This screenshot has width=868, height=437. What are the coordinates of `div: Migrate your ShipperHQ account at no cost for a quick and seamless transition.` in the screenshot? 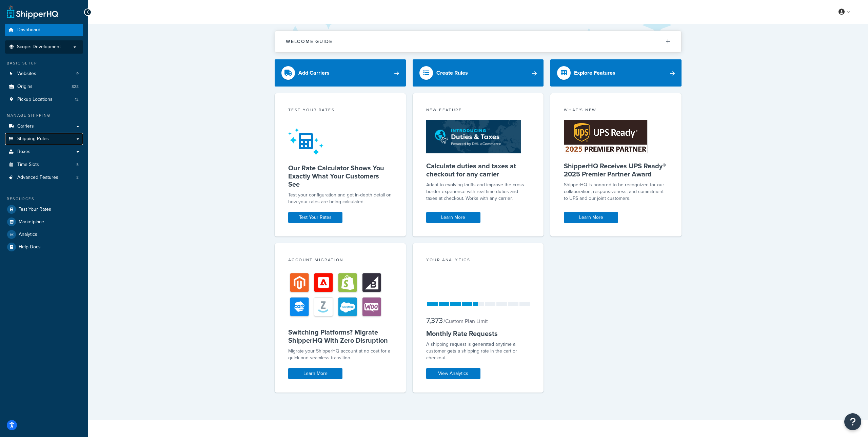 It's located at (340, 354).